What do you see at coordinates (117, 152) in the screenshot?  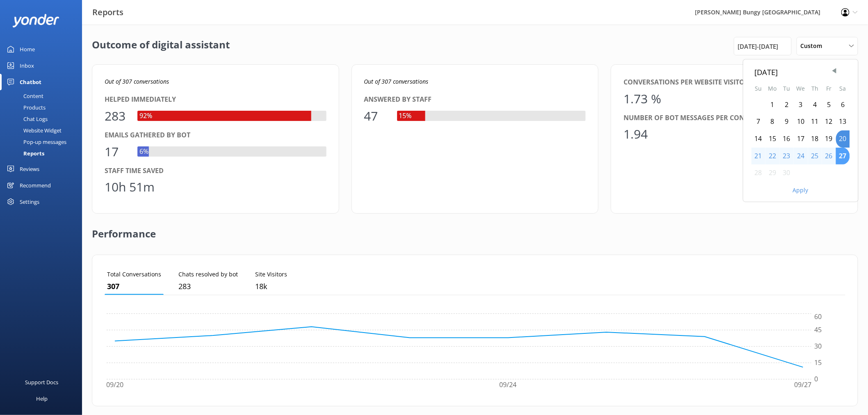 I see `div: 17` at bounding box center [117, 152].